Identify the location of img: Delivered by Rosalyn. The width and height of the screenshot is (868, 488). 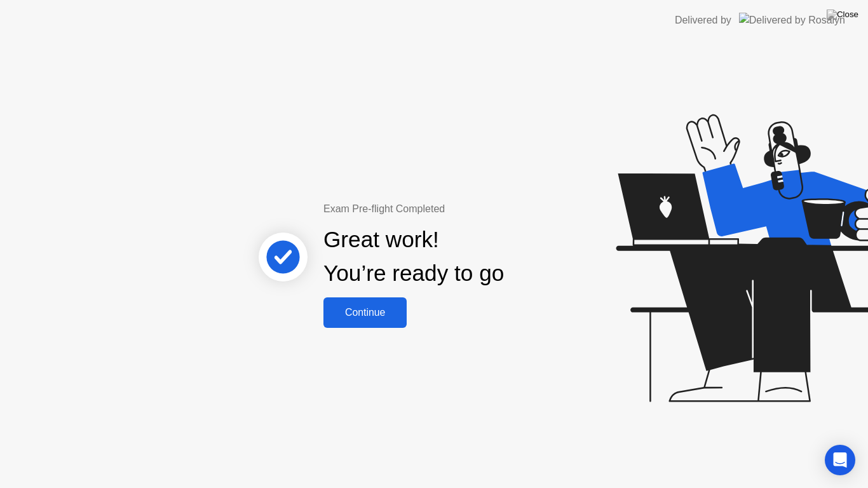
(792, 20).